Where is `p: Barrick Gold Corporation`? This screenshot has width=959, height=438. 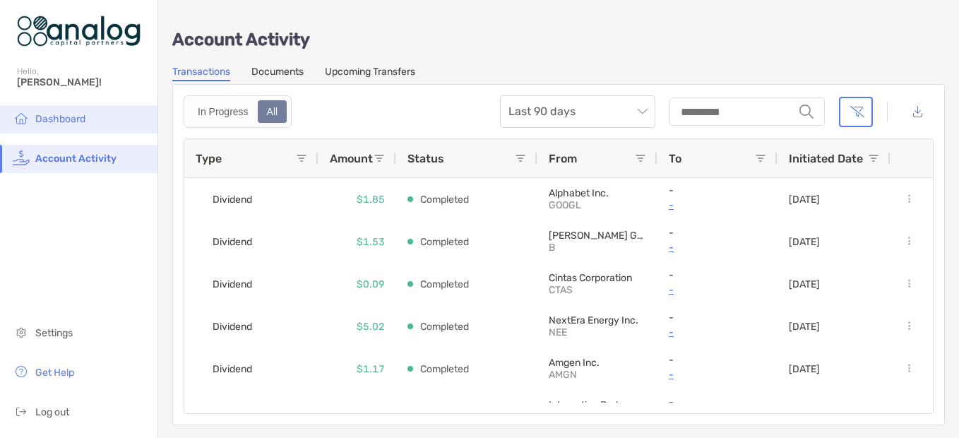 p: Barrick Gold Corporation is located at coordinates (597, 235).